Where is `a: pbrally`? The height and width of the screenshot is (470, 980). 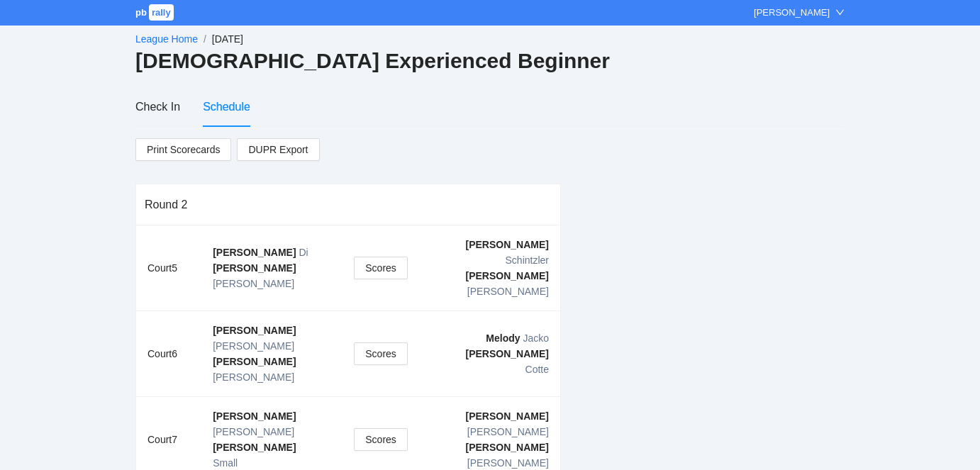
a: pbrally is located at coordinates (155, 12).